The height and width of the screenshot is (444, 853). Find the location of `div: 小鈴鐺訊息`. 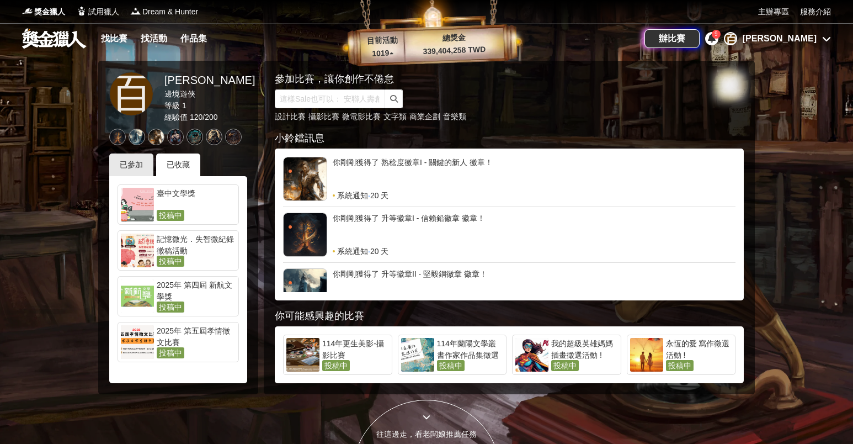

div: 小鈴鐺訊息 is located at coordinates (509, 138).